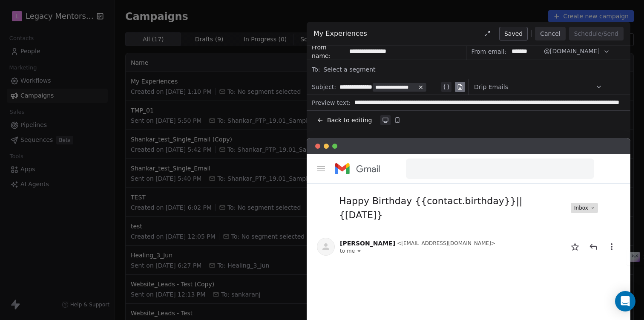  I want to click on button: Saved, so click(514, 33).